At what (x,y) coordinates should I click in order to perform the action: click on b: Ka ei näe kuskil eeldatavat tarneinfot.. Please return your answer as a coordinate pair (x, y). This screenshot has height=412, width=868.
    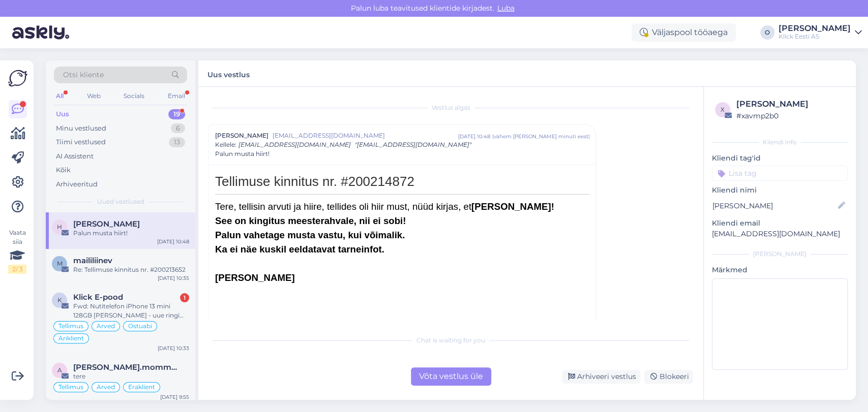
    Looking at the image, I should click on (299, 249).